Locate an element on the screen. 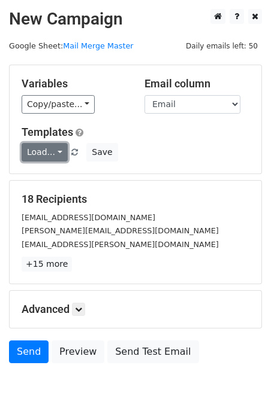 The width and height of the screenshot is (271, 417). a: +15 more is located at coordinates (47, 264).